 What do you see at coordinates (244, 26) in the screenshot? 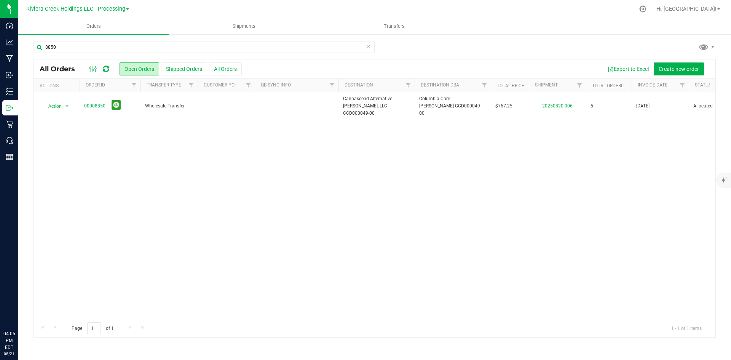
I see `a: Shipments` at bounding box center [244, 26].